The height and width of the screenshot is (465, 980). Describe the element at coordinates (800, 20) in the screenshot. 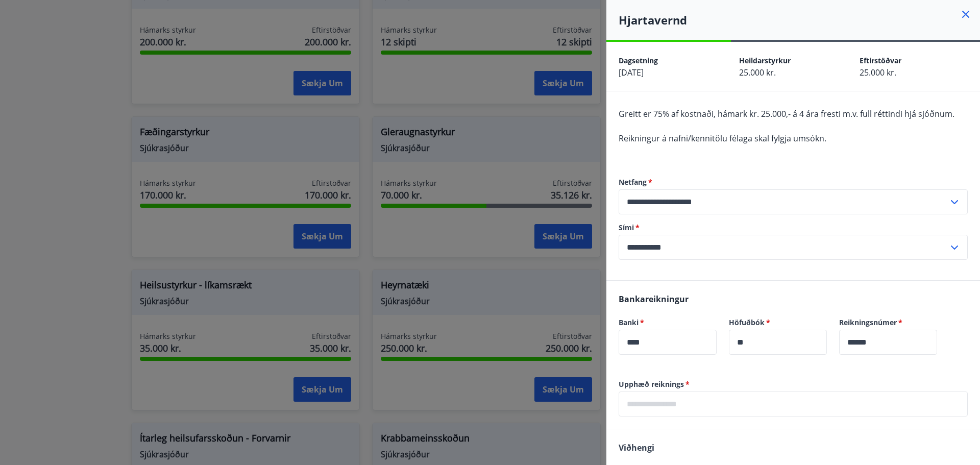

I see `h4: Hjartavernd` at that location.